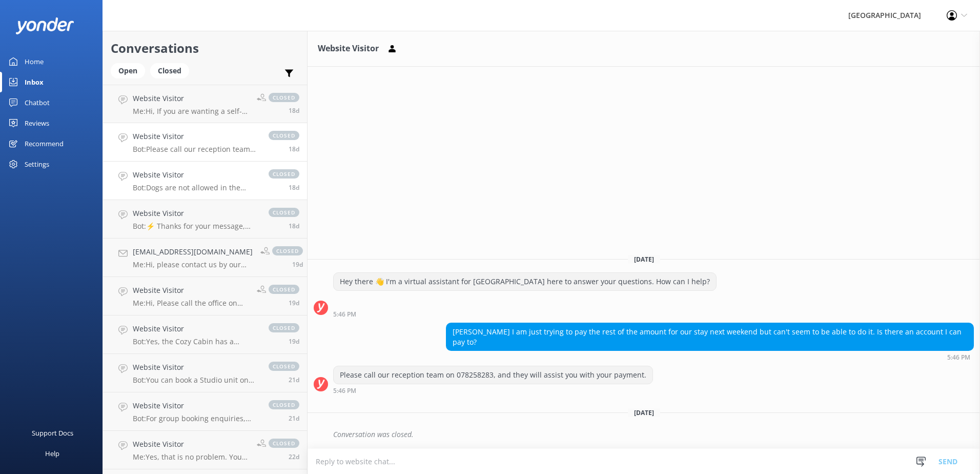 The height and width of the screenshot is (474, 980). I want to click on span: Sep 21 2025 02:46pm (UTC +13:00) Pacific/Auckland, so click(294, 188).